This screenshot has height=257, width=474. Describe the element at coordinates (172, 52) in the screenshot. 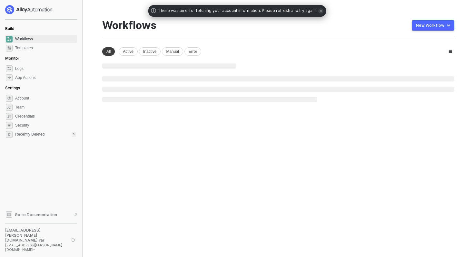

I see `div: Manual` at that location.